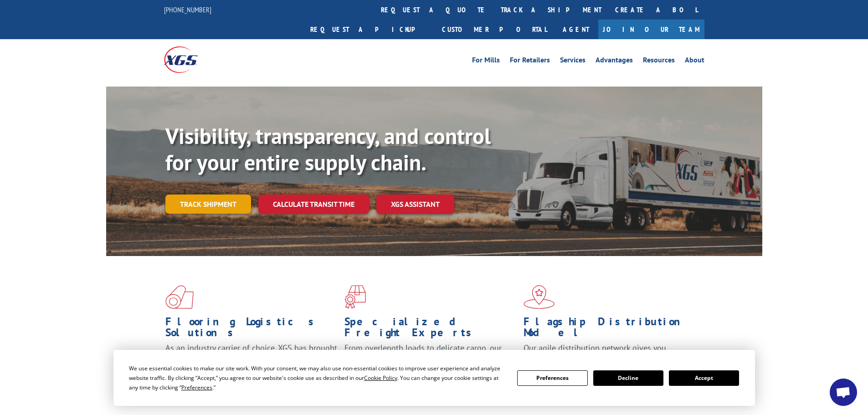 The image size is (868, 415). I want to click on button: Decline, so click(628, 378).